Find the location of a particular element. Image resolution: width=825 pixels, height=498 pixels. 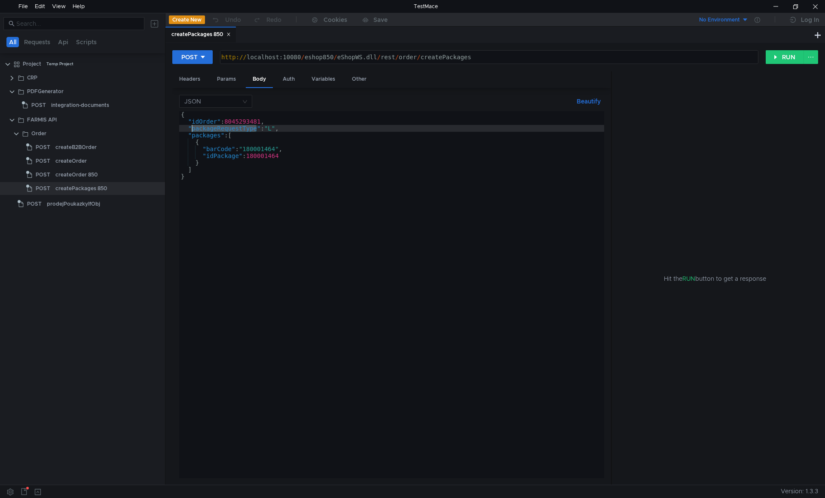

div: Undo is located at coordinates (233, 20).